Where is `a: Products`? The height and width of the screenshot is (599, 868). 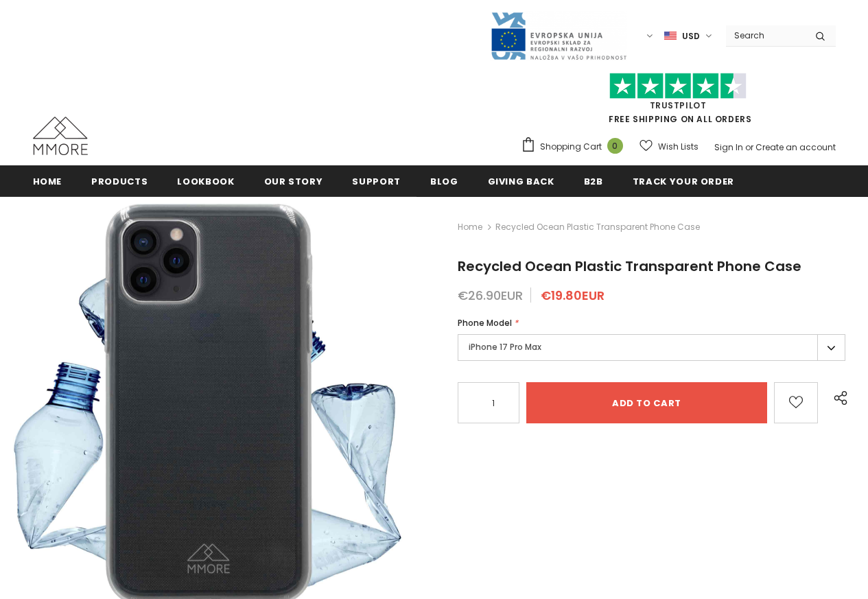 a: Products is located at coordinates (119, 180).